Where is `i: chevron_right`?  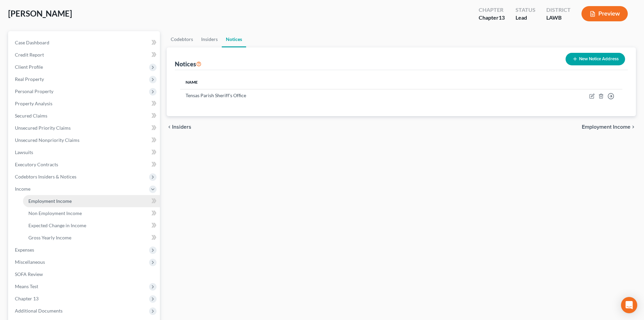
i: chevron_right is located at coordinates (633, 127).